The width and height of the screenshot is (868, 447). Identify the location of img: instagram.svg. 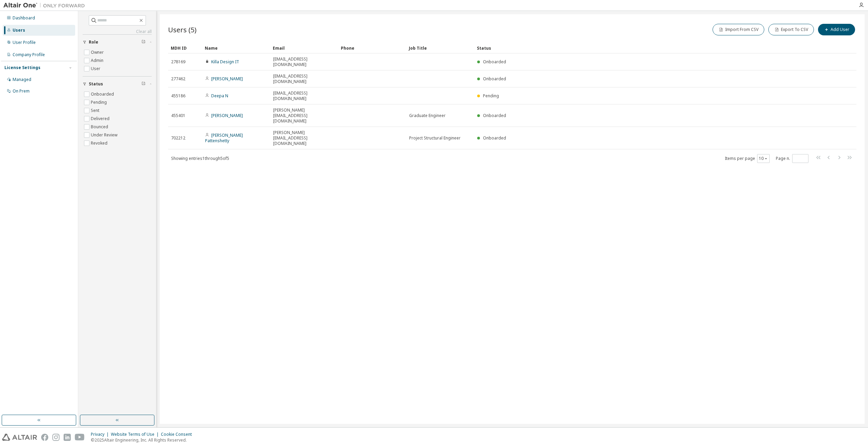
(56, 437).